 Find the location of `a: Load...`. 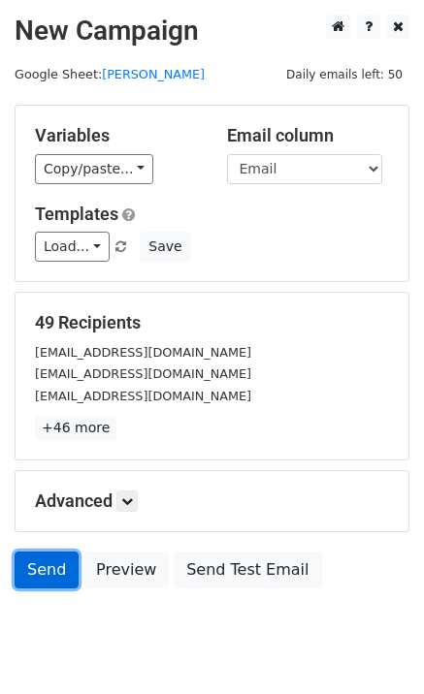

a: Load... is located at coordinates (72, 246).